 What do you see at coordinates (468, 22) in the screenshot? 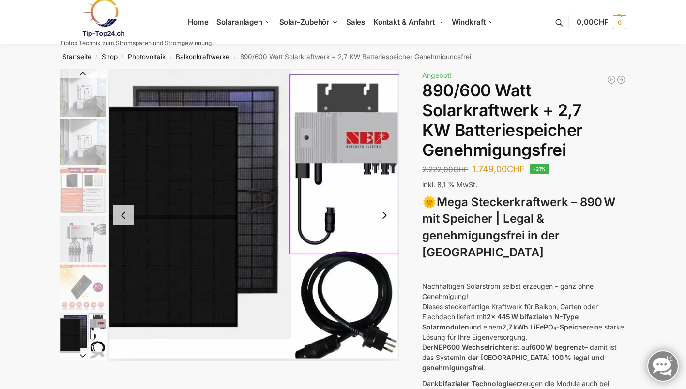
I see `span: Windkraft` at bounding box center [468, 22].